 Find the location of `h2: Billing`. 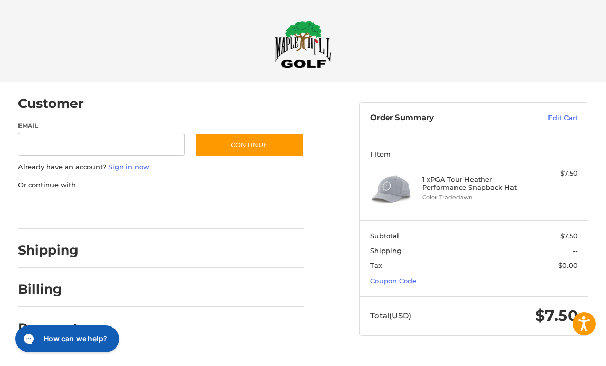

h2: Billing is located at coordinates (48, 289).